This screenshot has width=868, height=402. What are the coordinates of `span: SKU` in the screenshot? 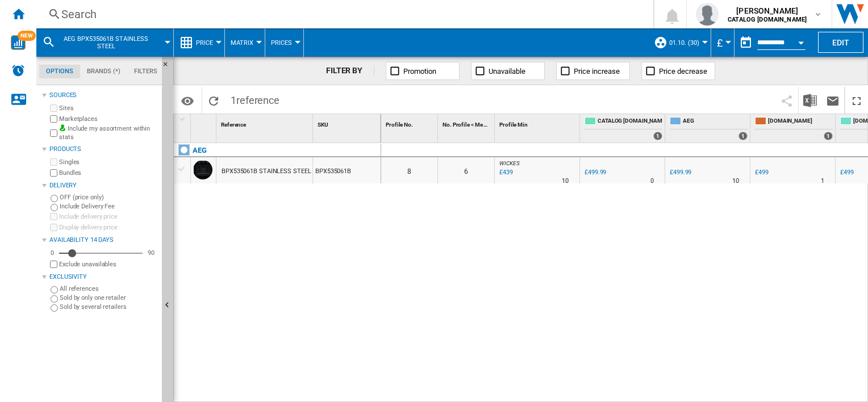 It's located at (322, 124).